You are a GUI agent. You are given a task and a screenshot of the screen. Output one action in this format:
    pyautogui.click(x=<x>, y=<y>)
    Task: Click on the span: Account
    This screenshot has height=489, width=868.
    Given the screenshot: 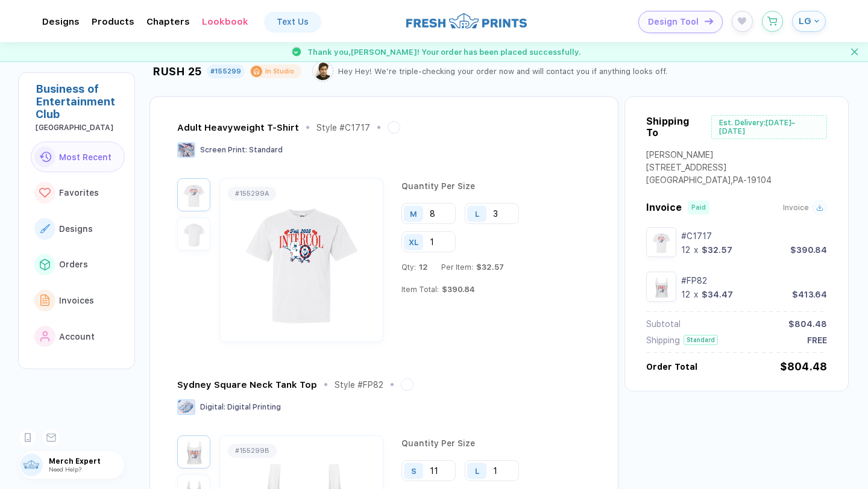 What is the action you would take?
    pyautogui.click(x=76, y=337)
    